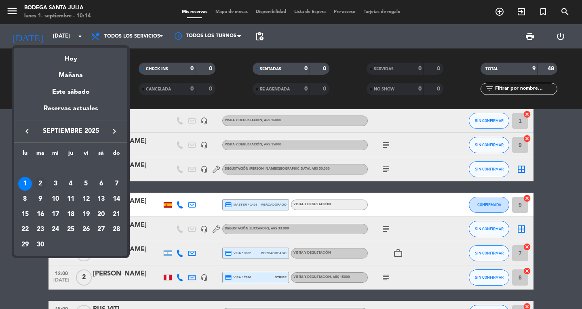 The image size is (582, 309). Describe the element at coordinates (102, 215) in the screenshot. I see `td: 20 de septiembre de 2025` at that location.